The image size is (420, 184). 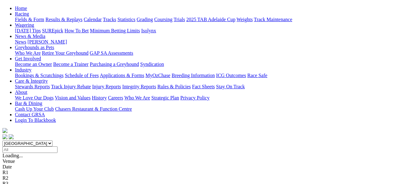 What do you see at coordinates (22, 14) in the screenshot?
I see `a: Racing` at bounding box center [22, 14].